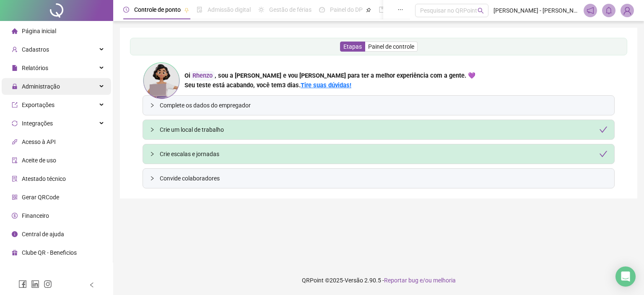 This screenshot has height=295, width=644. I want to click on div: Convide colaboradores, so click(379, 178).